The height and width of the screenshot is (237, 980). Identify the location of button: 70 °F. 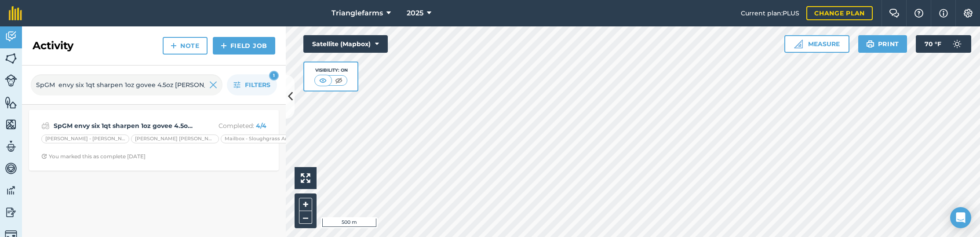
(944, 44).